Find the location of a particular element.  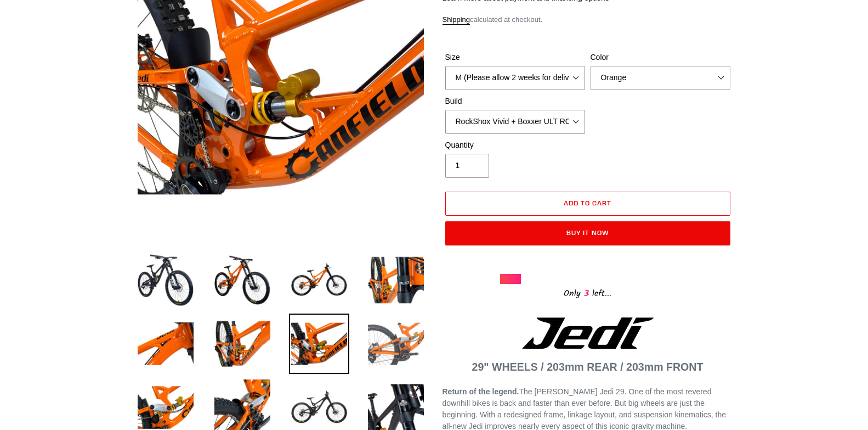

label: Quantity is located at coordinates (515, 145).